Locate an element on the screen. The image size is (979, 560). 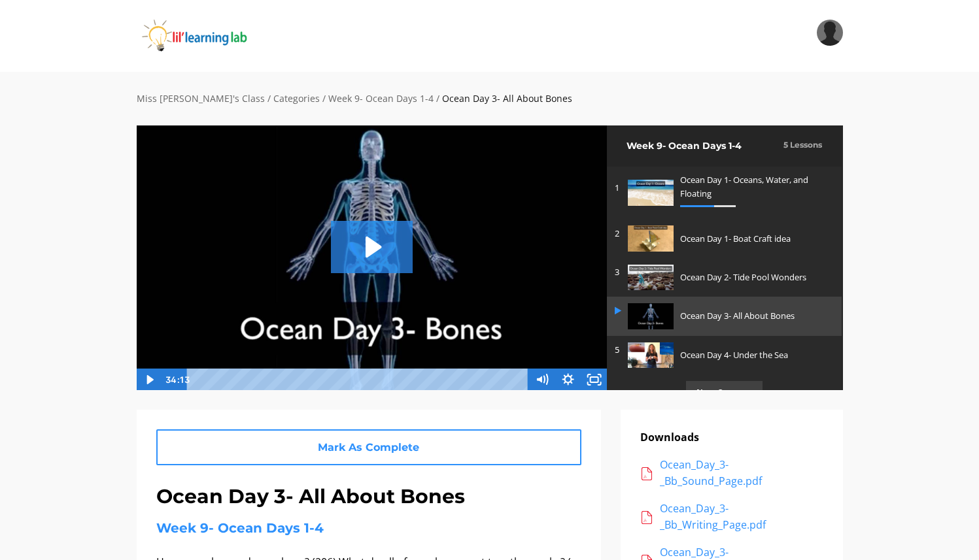
p: 5 is located at coordinates (618, 349).